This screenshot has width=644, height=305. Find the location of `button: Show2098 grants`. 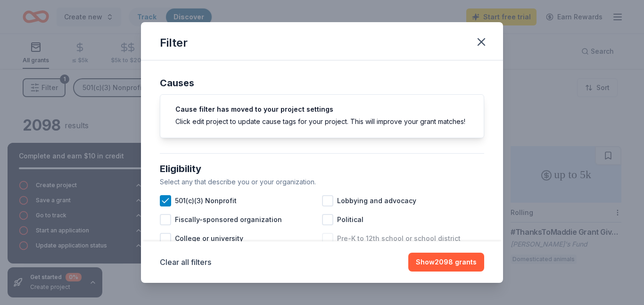

button: Show2098 grants is located at coordinates (446, 262).